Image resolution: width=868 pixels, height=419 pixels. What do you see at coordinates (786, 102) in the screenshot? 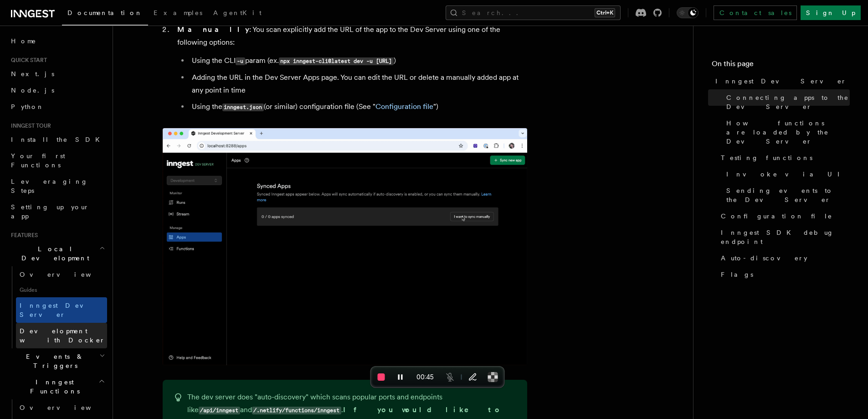
I see `a: Connecting apps to the Dev Server` at bounding box center [786, 102].